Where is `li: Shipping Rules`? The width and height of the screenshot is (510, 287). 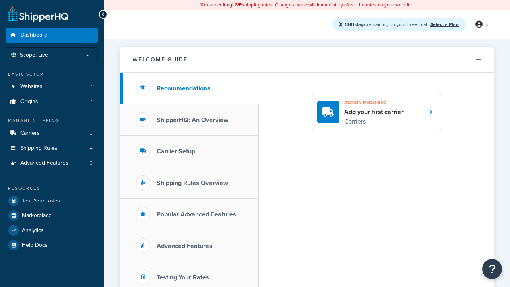 li: Shipping Rules is located at coordinates (52, 148).